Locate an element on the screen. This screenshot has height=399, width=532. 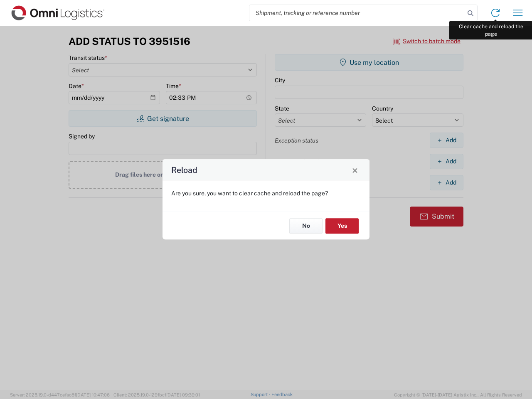
p: Are you sure, you want to clear cache and reload the page? is located at coordinates (266, 193).